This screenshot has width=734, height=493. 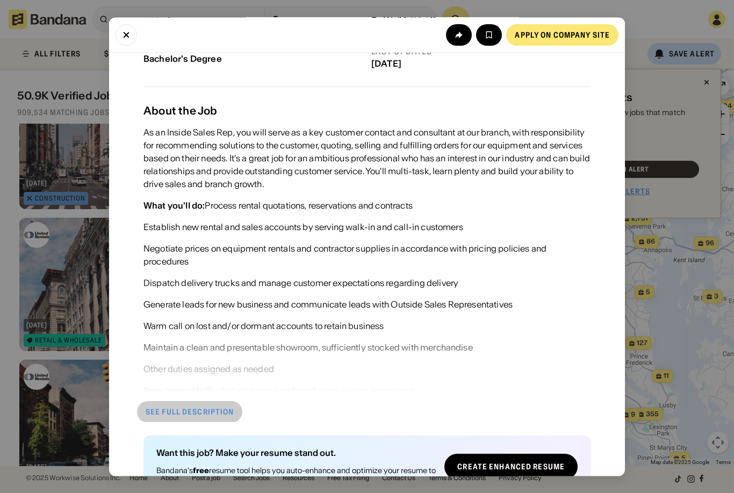 I want to click on div: Process rental quotations, reservations and contracts, so click(x=278, y=205).